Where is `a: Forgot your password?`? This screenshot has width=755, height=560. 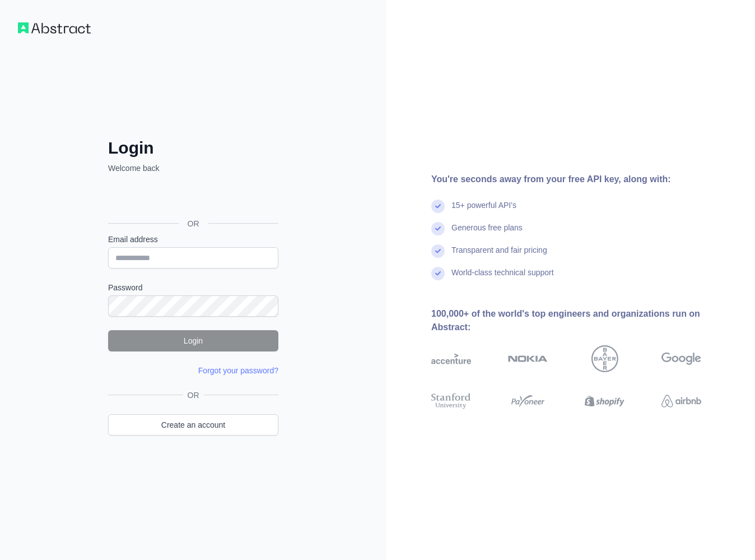 a: Forgot your password? is located at coordinates (238, 370).